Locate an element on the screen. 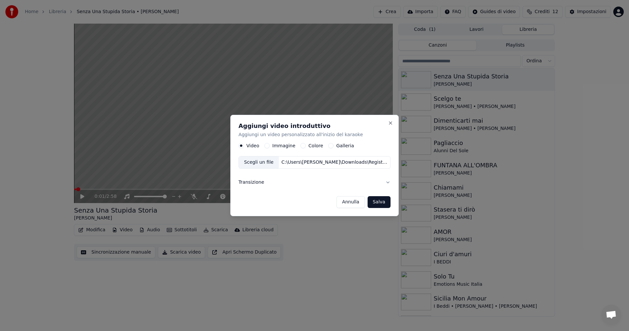 This screenshot has width=629, height=331. p: Aggiungi un video personalizzato all'inizio del karaoke is located at coordinates (315, 135).